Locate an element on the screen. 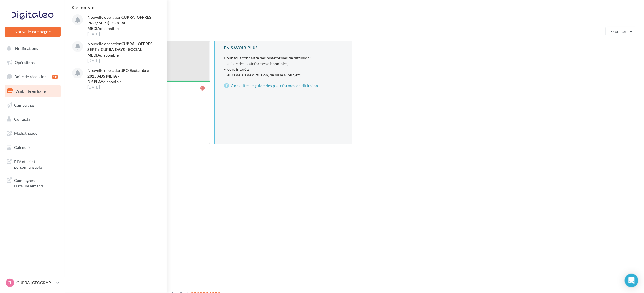 The height and width of the screenshot is (293, 644). span: Calendrier is located at coordinates (23, 147).